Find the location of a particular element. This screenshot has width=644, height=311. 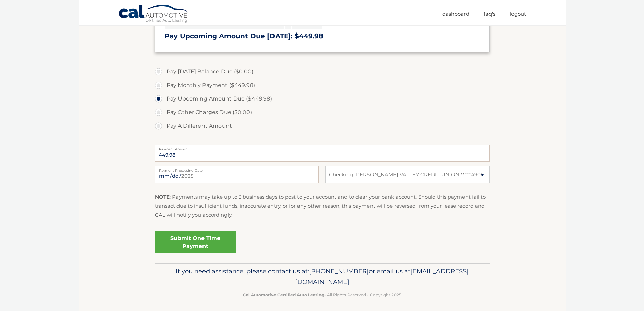

label: Pay Upcoming Amount Due ($449.98) is located at coordinates (322, 99).